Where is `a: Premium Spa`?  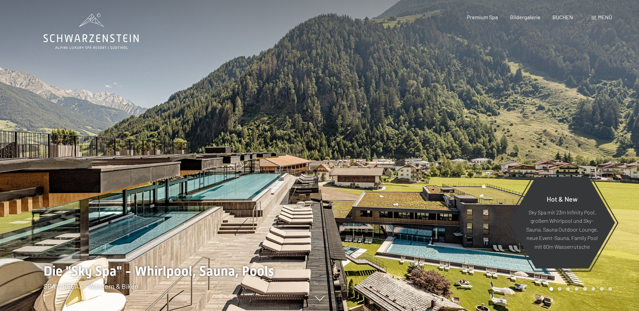 a: Premium Spa is located at coordinates (482, 17).